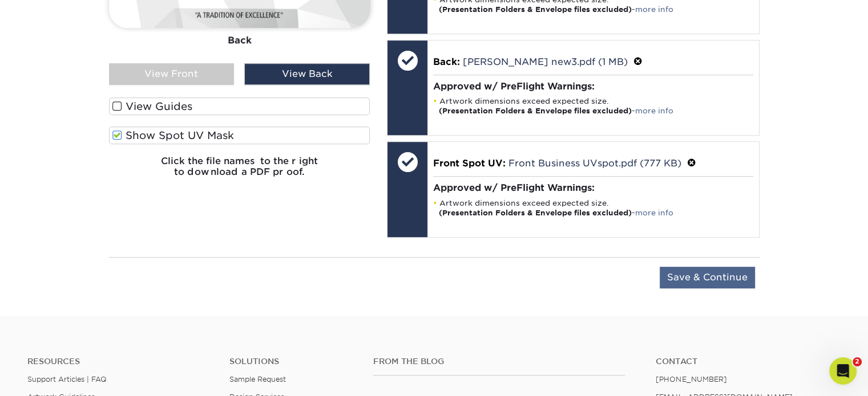 Image resolution: width=868 pixels, height=396 pixels. I want to click on a: Sample Request, so click(257, 379).